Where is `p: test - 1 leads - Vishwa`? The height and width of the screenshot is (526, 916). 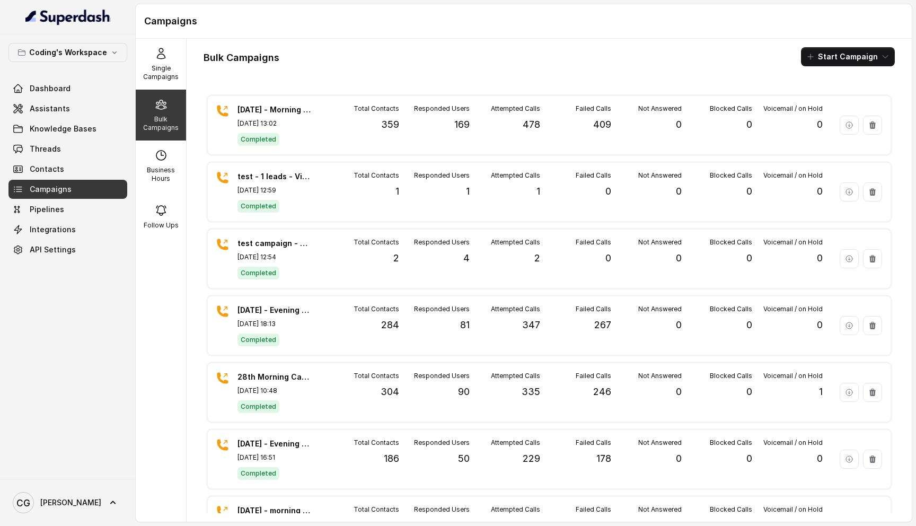
p: test - 1 leads - Vishwa is located at coordinates (275, 177).